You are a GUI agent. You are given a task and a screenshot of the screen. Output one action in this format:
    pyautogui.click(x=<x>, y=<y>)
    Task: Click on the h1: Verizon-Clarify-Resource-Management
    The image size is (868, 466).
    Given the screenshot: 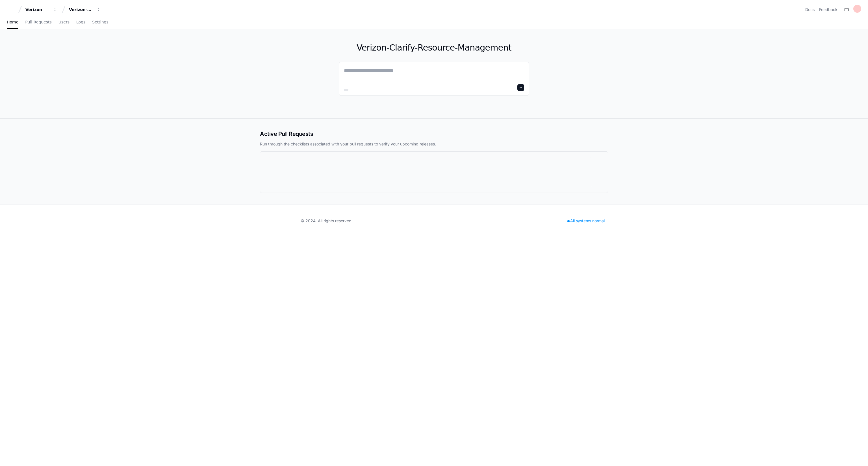 What is the action you would take?
    pyautogui.click(x=434, y=48)
    